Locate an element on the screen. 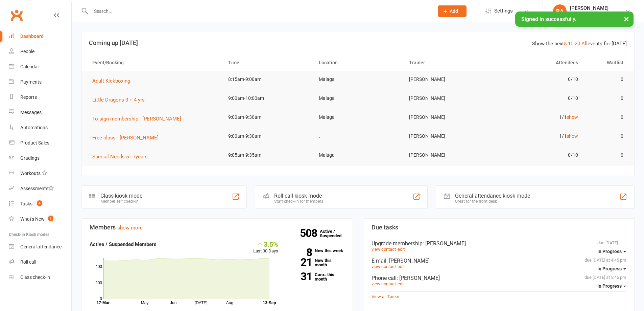 The height and width of the screenshot is (311, 644). a: People is located at coordinates (40, 51).